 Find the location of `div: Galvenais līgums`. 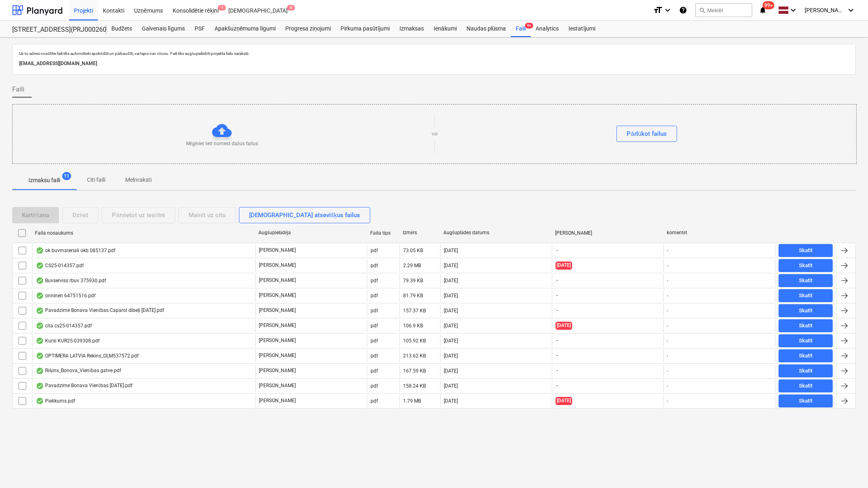

div: Galvenais līgums is located at coordinates (163, 29).